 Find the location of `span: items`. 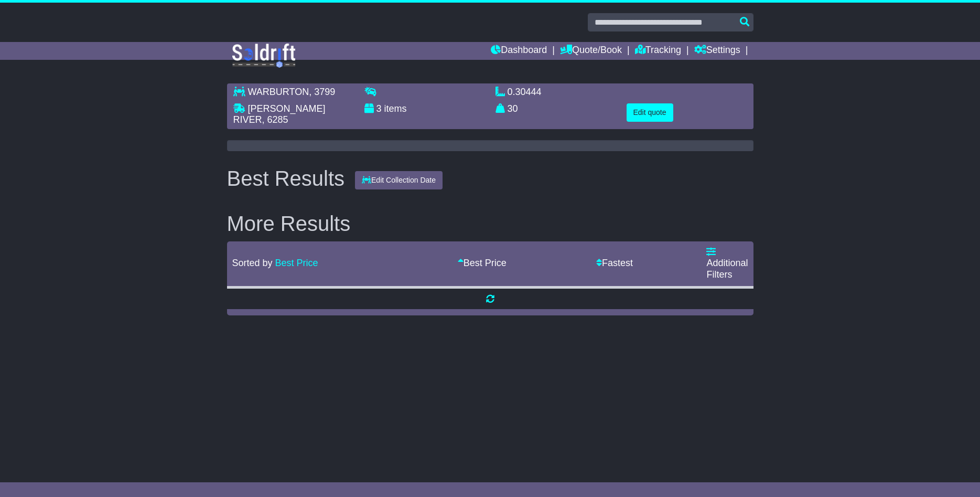

span: items is located at coordinates (396, 109).